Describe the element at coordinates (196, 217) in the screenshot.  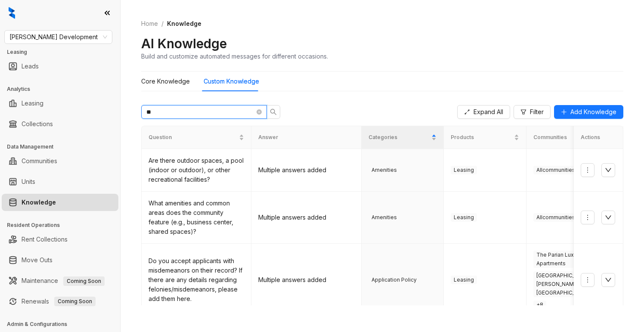
I see `div: What amenities and common areas does the community feature (e.g., business center, shared spaces)?` at that location.